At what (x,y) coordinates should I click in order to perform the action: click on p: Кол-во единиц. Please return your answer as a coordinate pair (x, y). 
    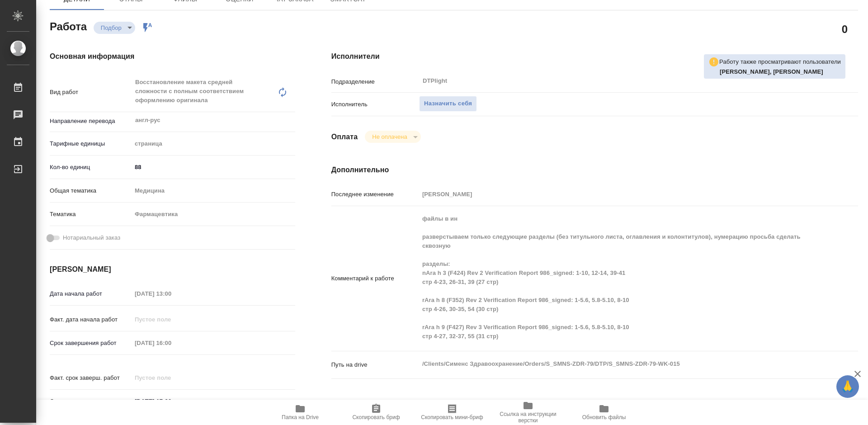
    Looking at the image, I should click on (91, 167).